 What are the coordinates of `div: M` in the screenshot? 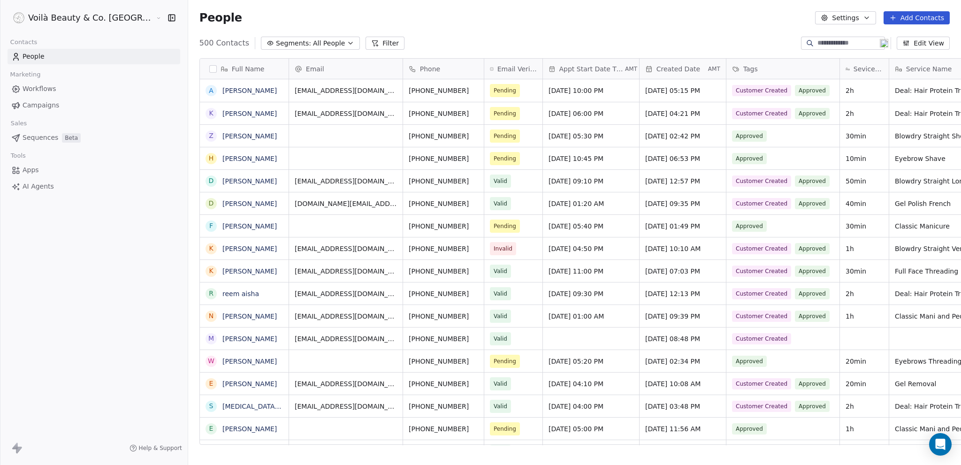 It's located at (211, 338).